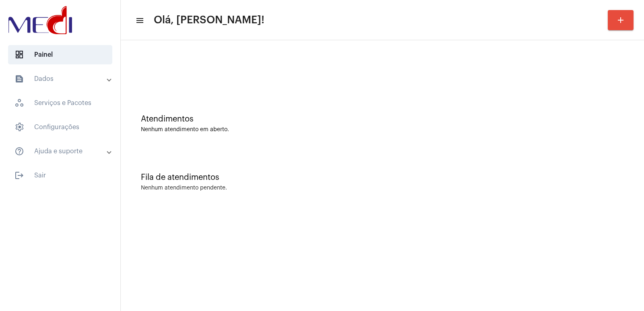 This screenshot has height=311, width=644. I want to click on span: Painel, so click(60, 54).